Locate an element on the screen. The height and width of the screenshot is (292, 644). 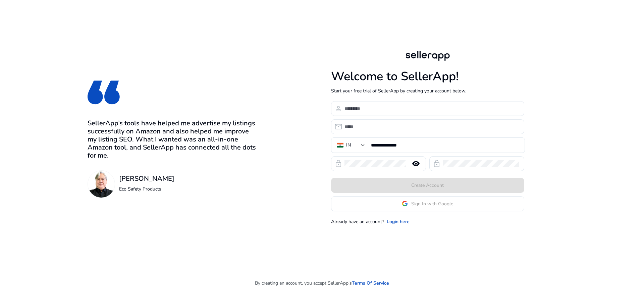
h3: SellerApp’s tools have helped me advertise my listings successfully on Amazon and also helped me ... is located at coordinates (173, 139).